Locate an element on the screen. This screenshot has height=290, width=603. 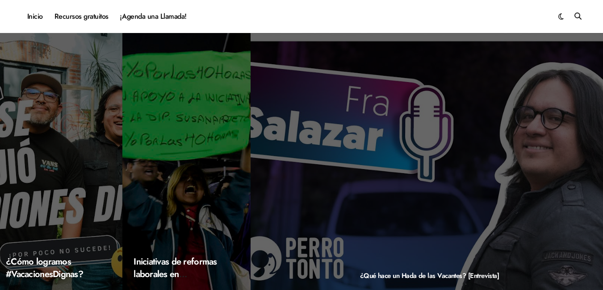
a: ¡Agenda una Llamada! is located at coordinates (153, 17).